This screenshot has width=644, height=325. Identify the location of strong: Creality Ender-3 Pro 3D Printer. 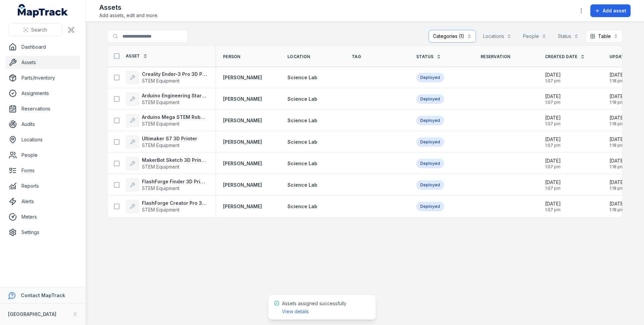
(174, 75).